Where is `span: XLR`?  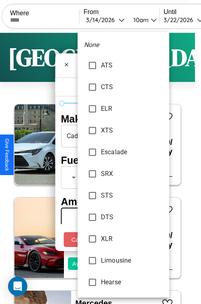
span: XLR is located at coordinates (132, 239).